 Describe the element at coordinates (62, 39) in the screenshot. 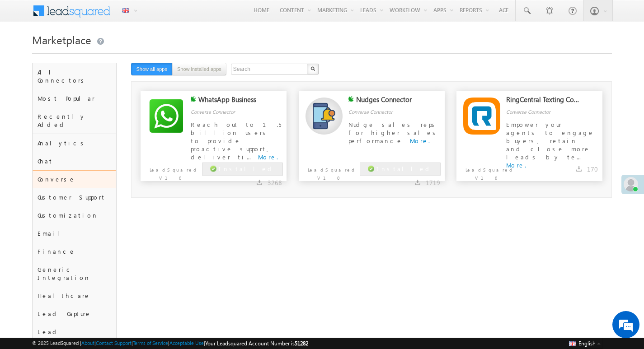

I see `span: Marketplace` at that location.